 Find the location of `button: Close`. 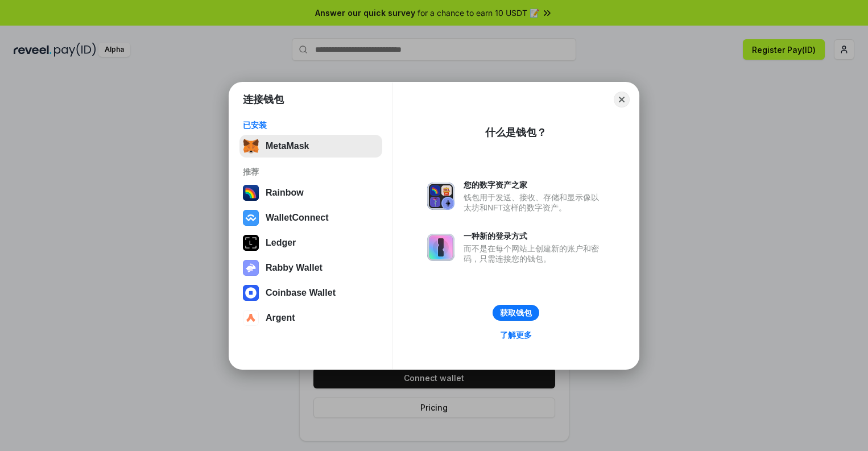

button: Close is located at coordinates (622, 100).